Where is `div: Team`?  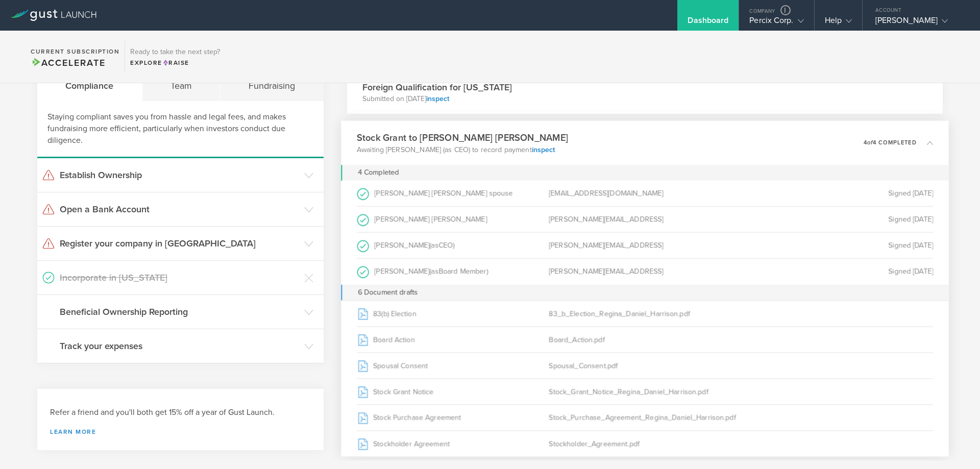 div: Team is located at coordinates (181, 86).